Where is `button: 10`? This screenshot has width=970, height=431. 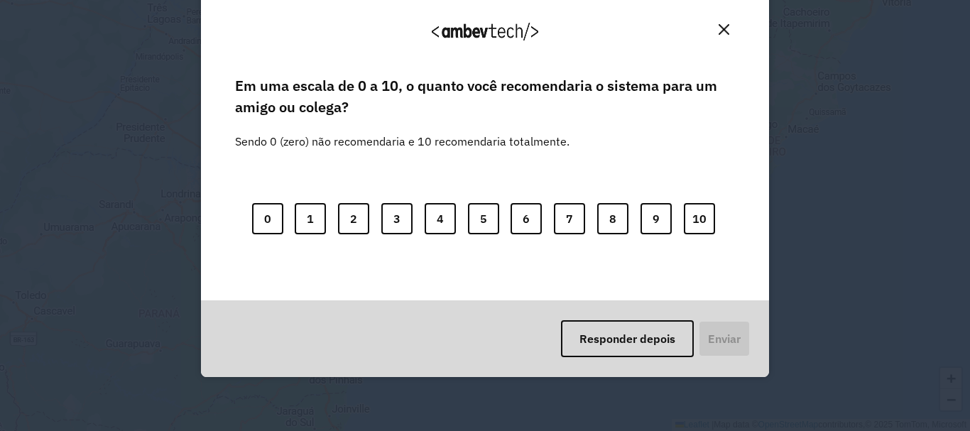 button: 10 is located at coordinates (700, 219).